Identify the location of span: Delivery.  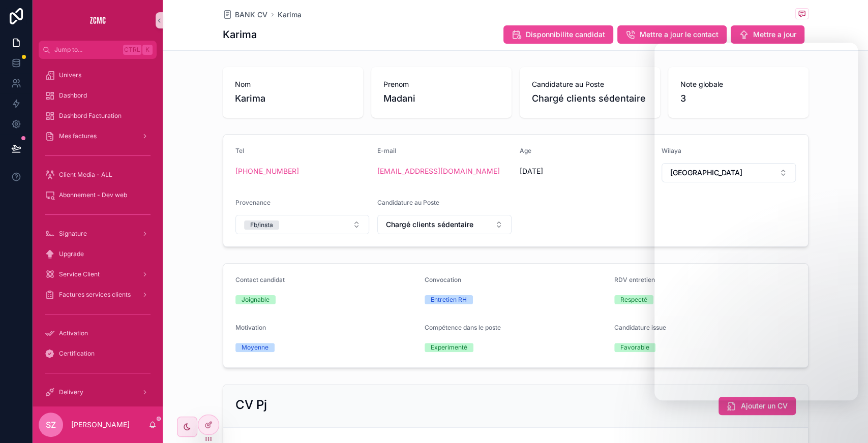
(71, 392).